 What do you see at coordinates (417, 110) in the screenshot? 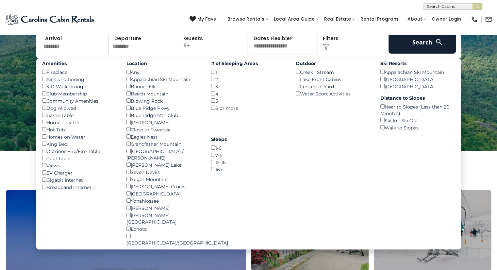
I see `div: Near to Slopes (Less than 20 Minutes)` at bounding box center [417, 110].